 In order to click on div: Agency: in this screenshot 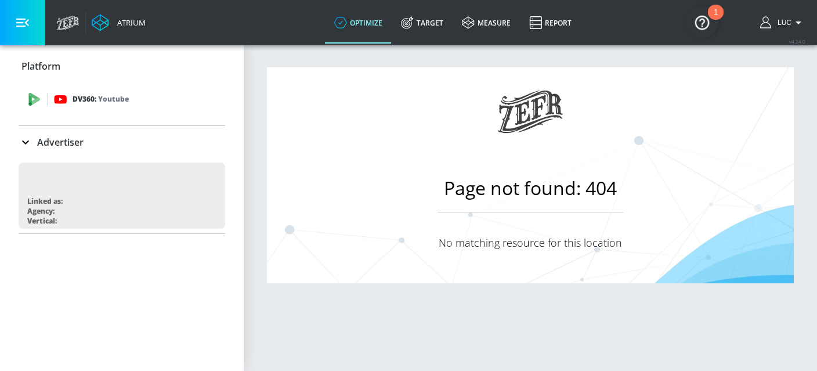, I will do `click(41, 211)`.